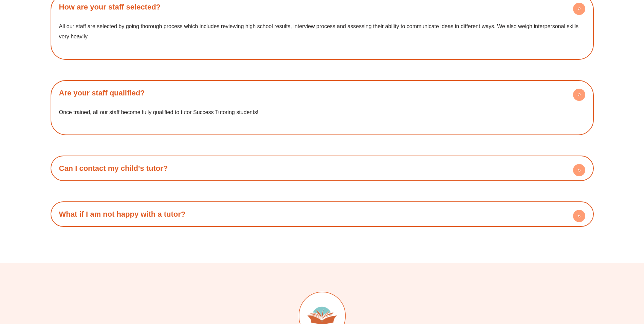  I want to click on a: Are your staff qualified?, so click(102, 93).